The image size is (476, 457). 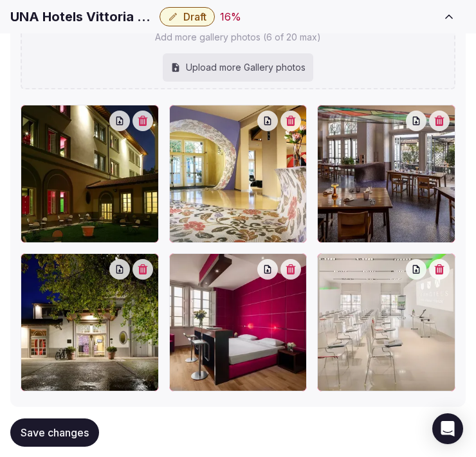 What do you see at coordinates (449, 17) in the screenshot?
I see `button: Toggle sidebar` at bounding box center [449, 17].